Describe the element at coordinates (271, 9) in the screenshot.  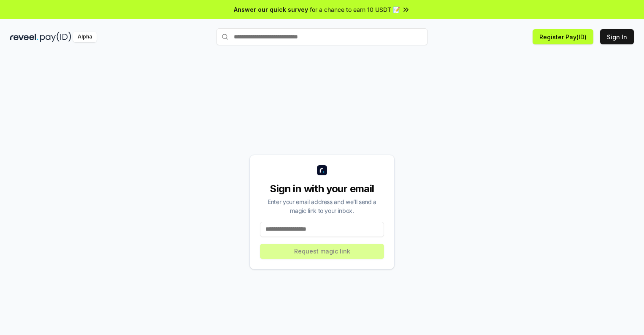
I see `span: Answer our quick survey` at that location.